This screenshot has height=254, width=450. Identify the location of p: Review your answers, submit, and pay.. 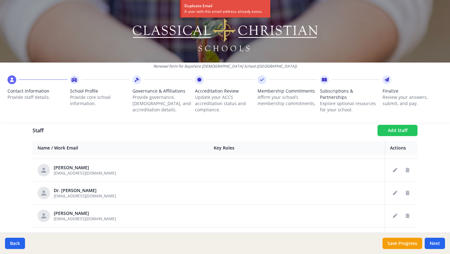
(412, 100).